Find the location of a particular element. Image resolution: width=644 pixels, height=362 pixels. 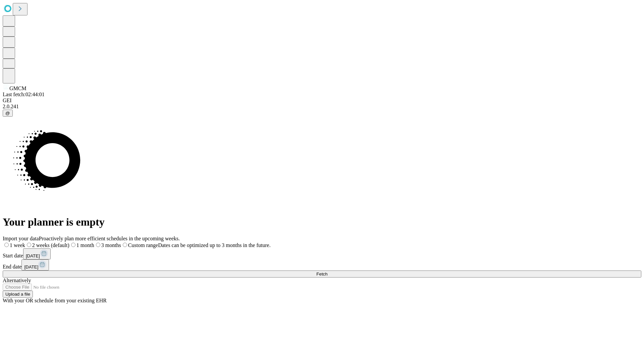

div: End date is located at coordinates (322, 265).